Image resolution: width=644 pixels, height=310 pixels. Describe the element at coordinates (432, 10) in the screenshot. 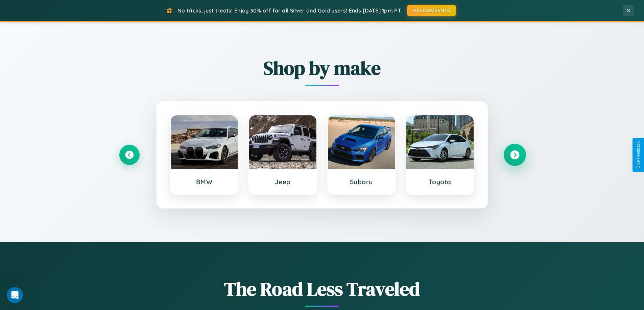

I see `button: HALLOWEEN30` at that location.